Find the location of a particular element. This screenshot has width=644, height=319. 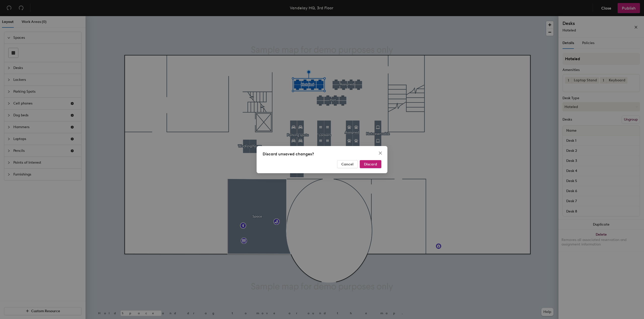

span: Cancel is located at coordinates (347, 164).